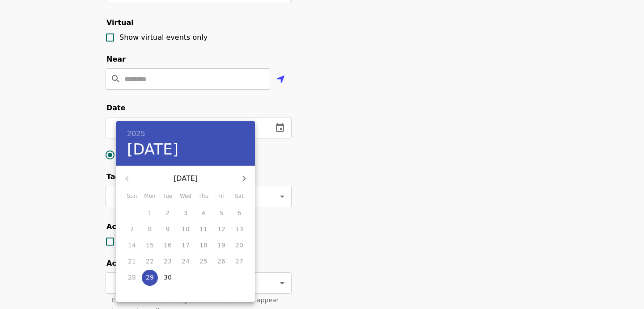  What do you see at coordinates (221, 196) in the screenshot?
I see `span: Fri` at bounding box center [221, 196].